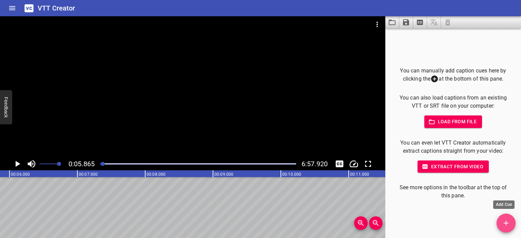 This screenshot has width=521, height=238. I want to click on button: Video Options, so click(377, 24).